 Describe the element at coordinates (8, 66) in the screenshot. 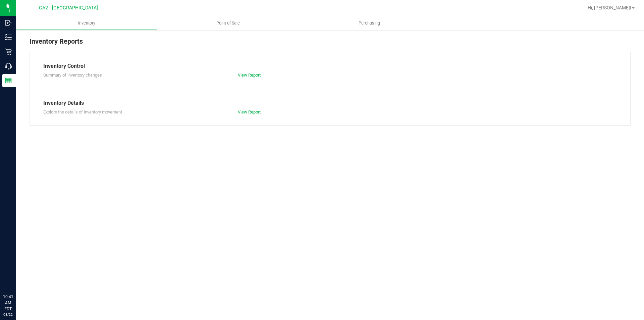

I see `inline-svg: Call Center` at that location.